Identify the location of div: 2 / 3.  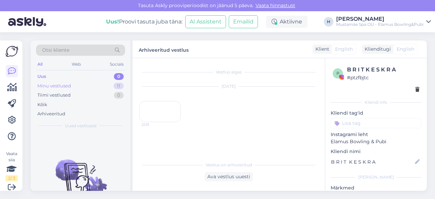
(12, 178).